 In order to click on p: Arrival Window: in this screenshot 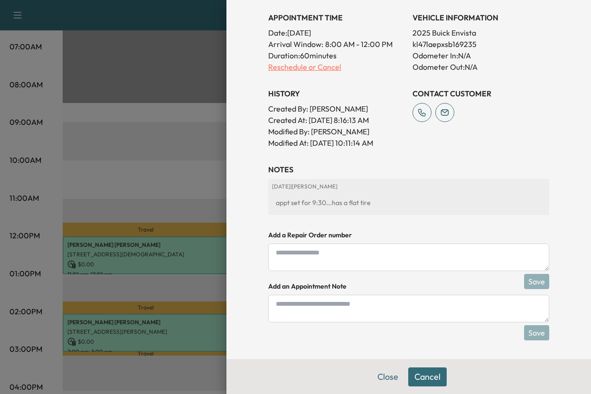, I will do `click(336, 44)`.